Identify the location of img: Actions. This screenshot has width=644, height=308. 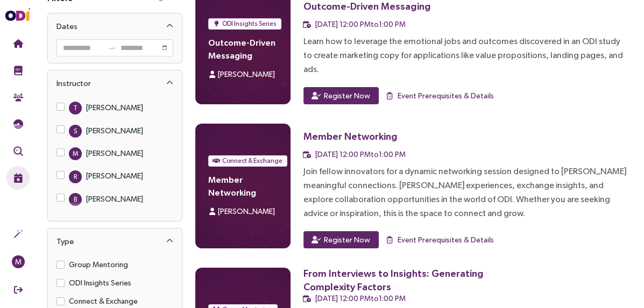
(18, 234).